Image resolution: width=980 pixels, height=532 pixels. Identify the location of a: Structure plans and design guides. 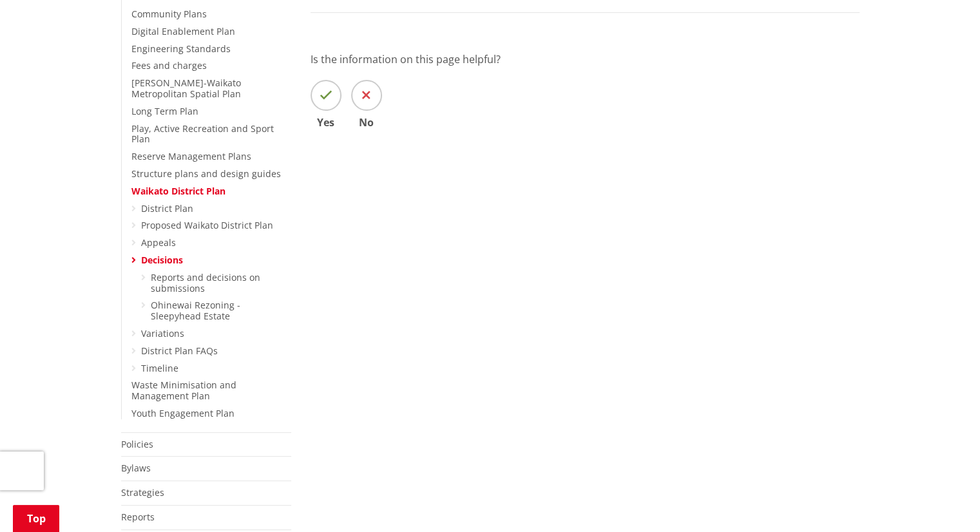
(207, 174).